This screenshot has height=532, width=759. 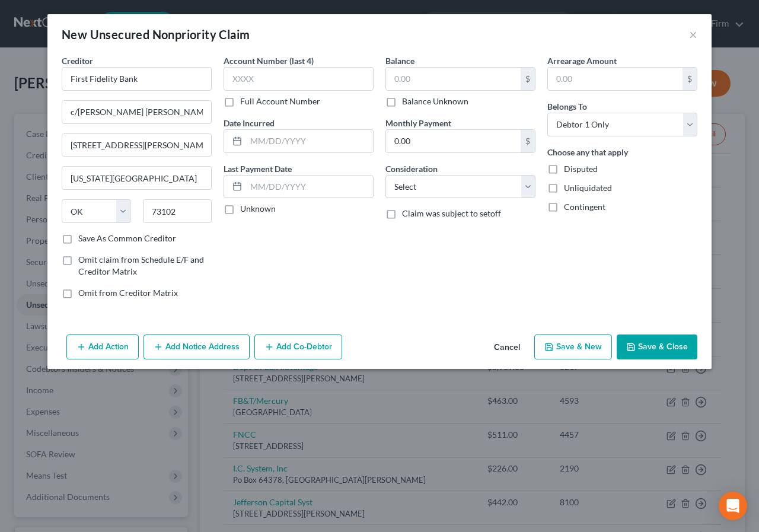 What do you see at coordinates (411, 168) in the screenshot?
I see `label: Consideration` at bounding box center [411, 168].